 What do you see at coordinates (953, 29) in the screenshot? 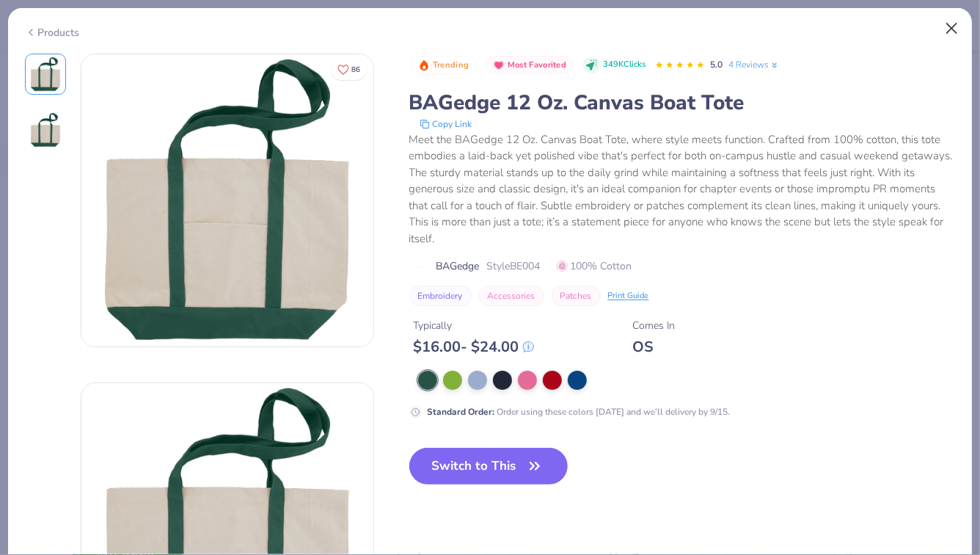
I see `button: Close` at bounding box center [953, 29].